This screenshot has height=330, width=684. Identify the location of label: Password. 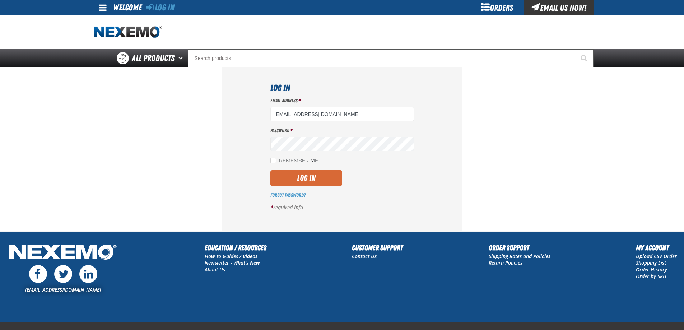
(342, 130).